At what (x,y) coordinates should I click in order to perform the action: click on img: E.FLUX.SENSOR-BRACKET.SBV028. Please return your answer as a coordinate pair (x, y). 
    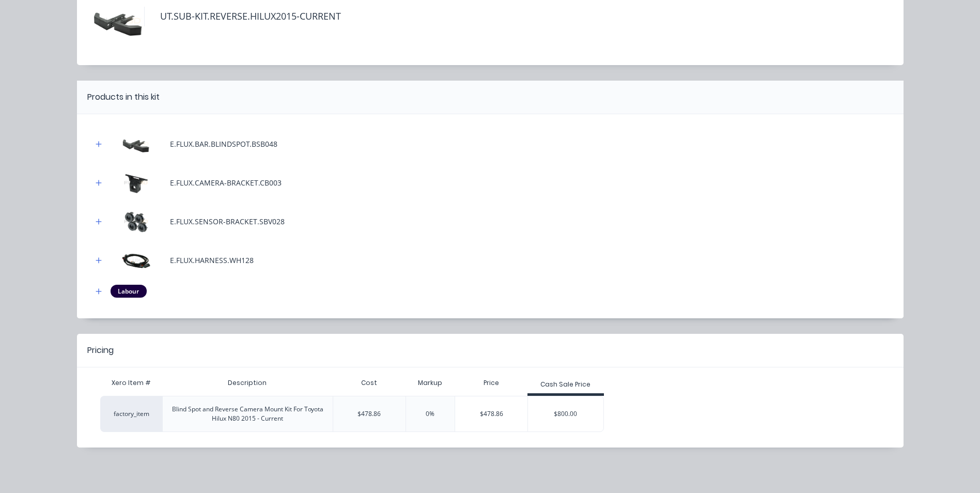
    Looking at the image, I should click on (137, 221).